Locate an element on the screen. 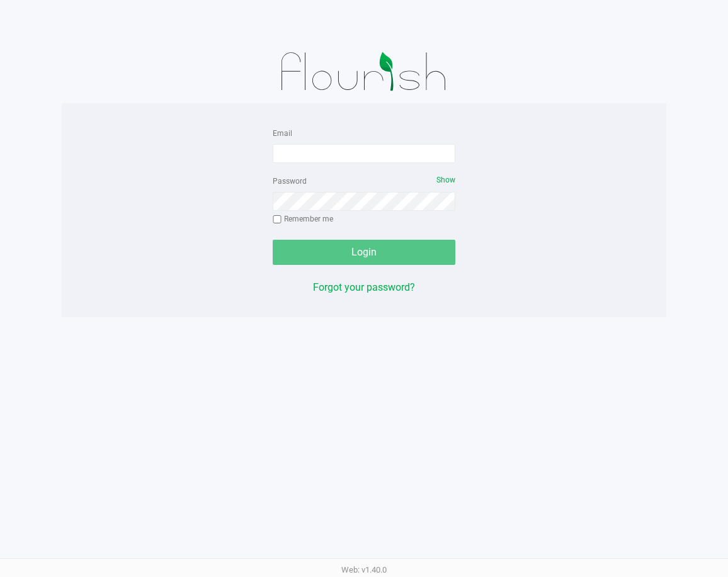 This screenshot has width=728, height=577. label: Password is located at coordinates (290, 182).